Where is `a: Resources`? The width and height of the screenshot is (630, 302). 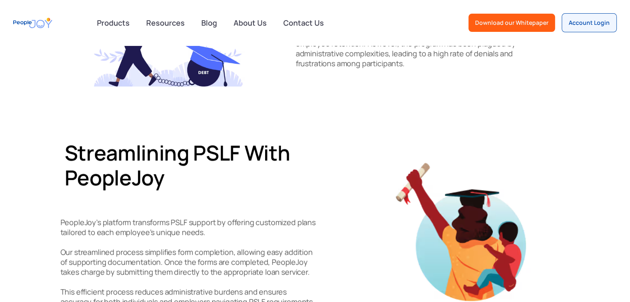 a: Resources is located at coordinates (165, 23).